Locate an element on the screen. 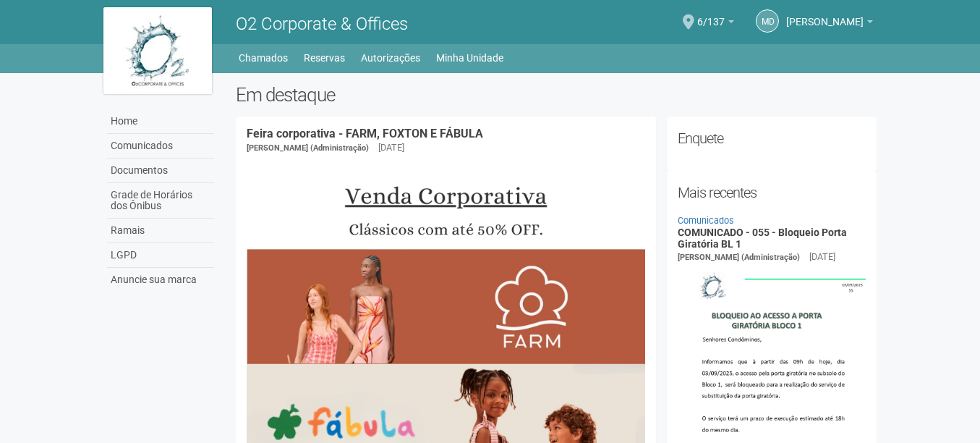 This screenshot has height=443, width=980. span: Manuela do Couto Pereira is located at coordinates (825, 14).